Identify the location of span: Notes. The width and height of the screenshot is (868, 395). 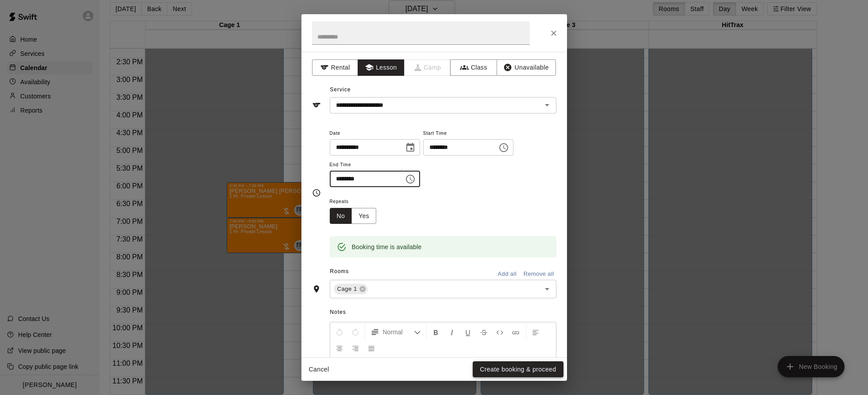
(443, 312).